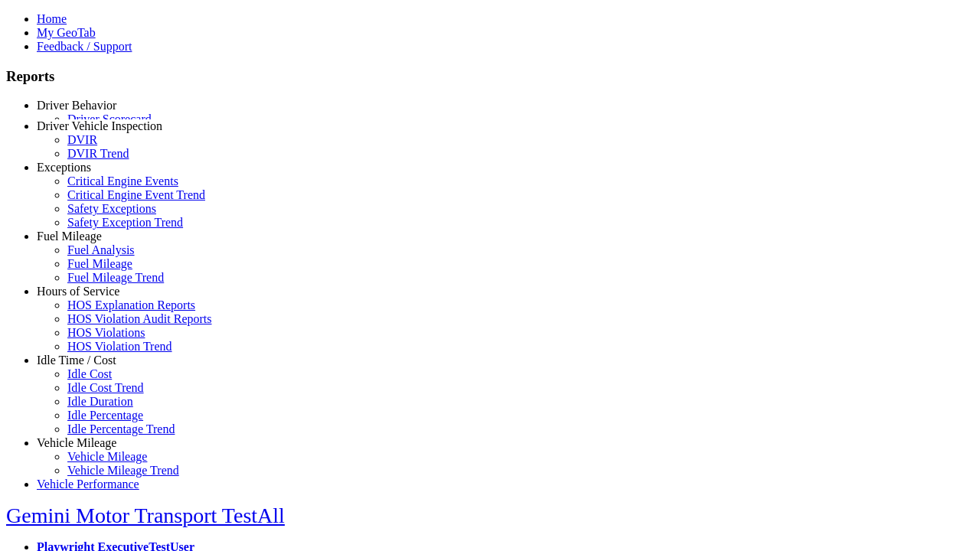 The width and height of the screenshot is (980, 551). What do you see at coordinates (100, 126) in the screenshot?
I see `a: Driver Vehicle Inspection` at bounding box center [100, 126].